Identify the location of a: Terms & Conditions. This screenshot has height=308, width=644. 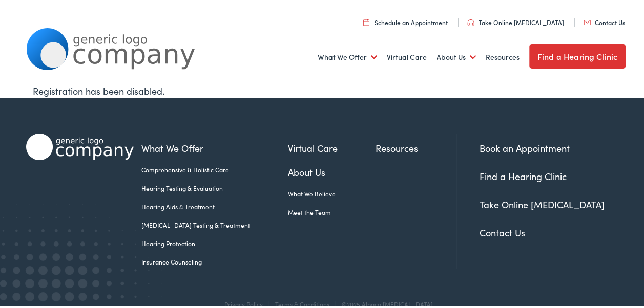
(302, 302).